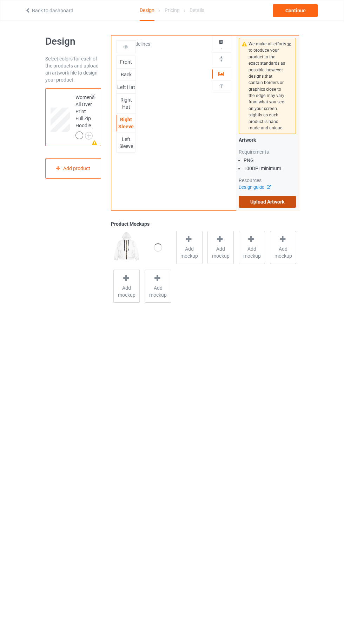 The height and width of the screenshot is (644, 344). Describe the element at coordinates (268, 202) in the screenshot. I see `label: Upload Artwork` at that location.